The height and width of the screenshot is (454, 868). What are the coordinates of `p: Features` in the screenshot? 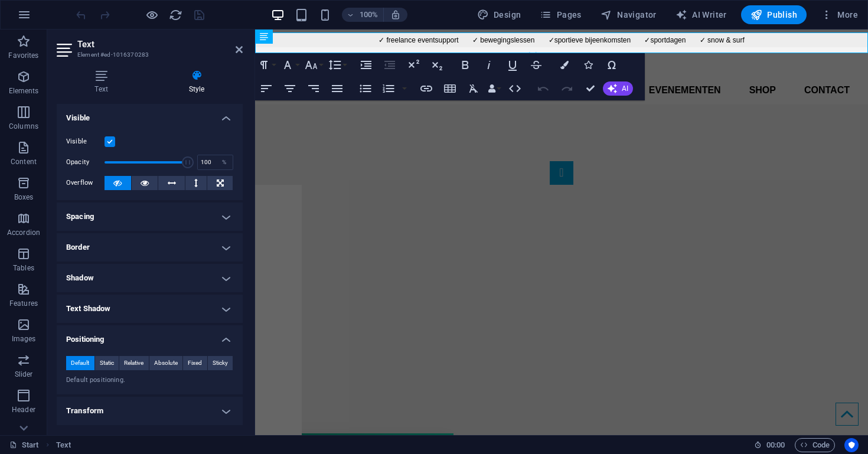 It's located at (24, 303).